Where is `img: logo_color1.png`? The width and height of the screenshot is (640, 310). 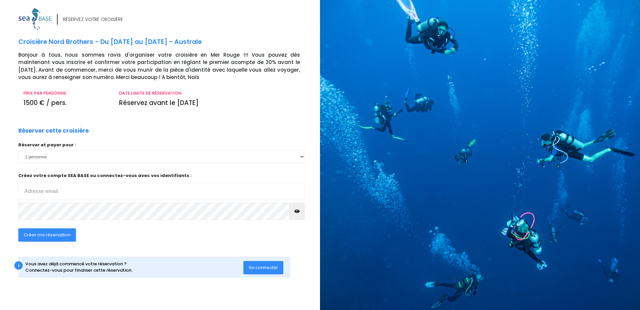 img: logo_color1.png is located at coordinates (35, 19).